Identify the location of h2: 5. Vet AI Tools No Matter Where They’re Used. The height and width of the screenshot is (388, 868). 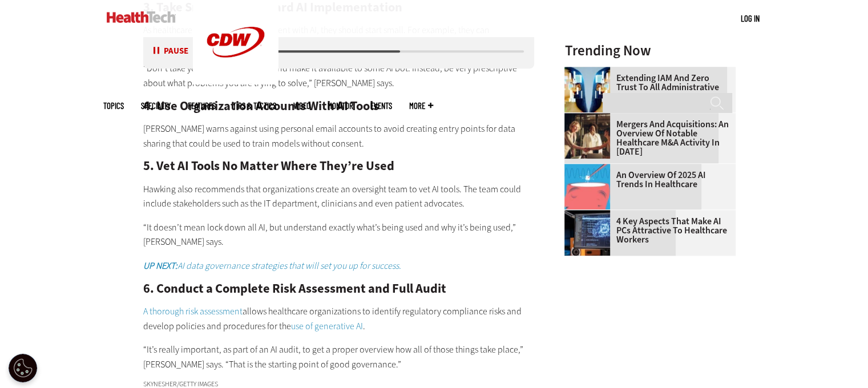
(339, 166).